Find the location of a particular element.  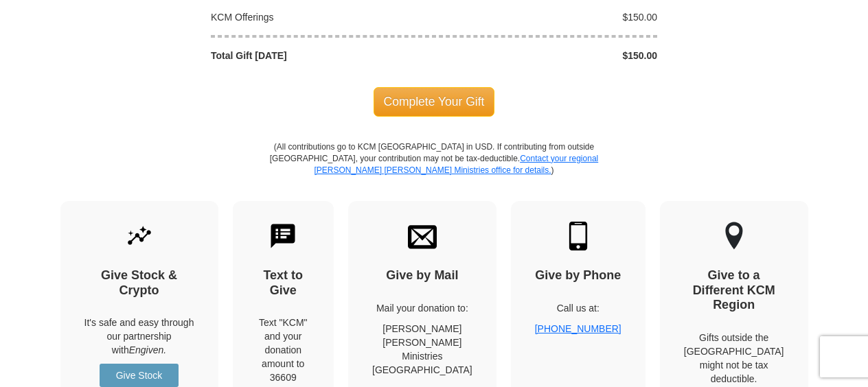

i: Engiven. is located at coordinates (148, 350).